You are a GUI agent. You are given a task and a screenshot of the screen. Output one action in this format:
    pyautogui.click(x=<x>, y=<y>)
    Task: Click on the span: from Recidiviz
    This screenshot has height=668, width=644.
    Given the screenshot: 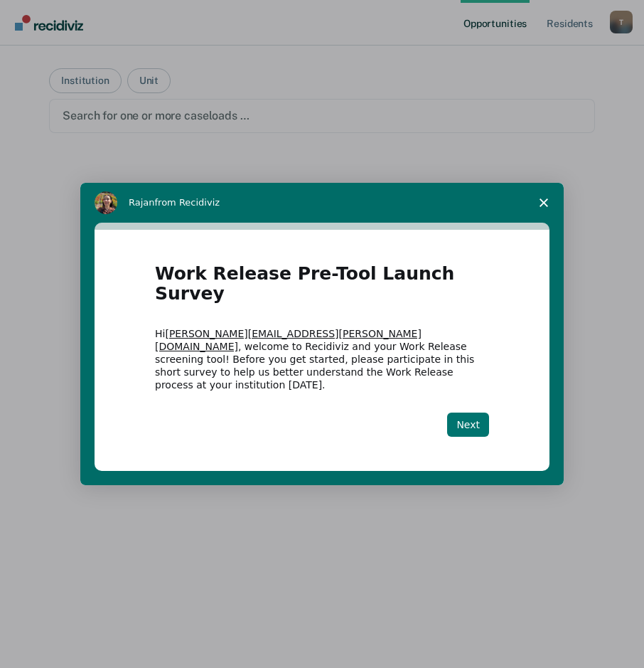 What is the action you would take?
    pyautogui.click(x=188, y=202)
    